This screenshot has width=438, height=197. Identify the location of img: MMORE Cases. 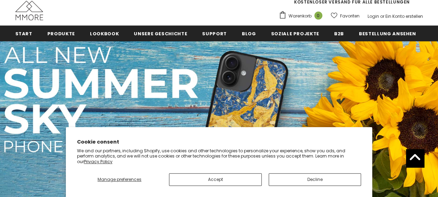
(29, 10).